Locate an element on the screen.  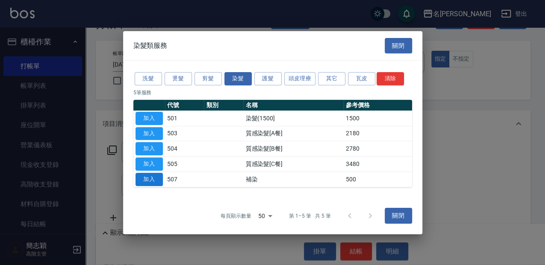
td: 3480 is located at coordinates (378, 164).